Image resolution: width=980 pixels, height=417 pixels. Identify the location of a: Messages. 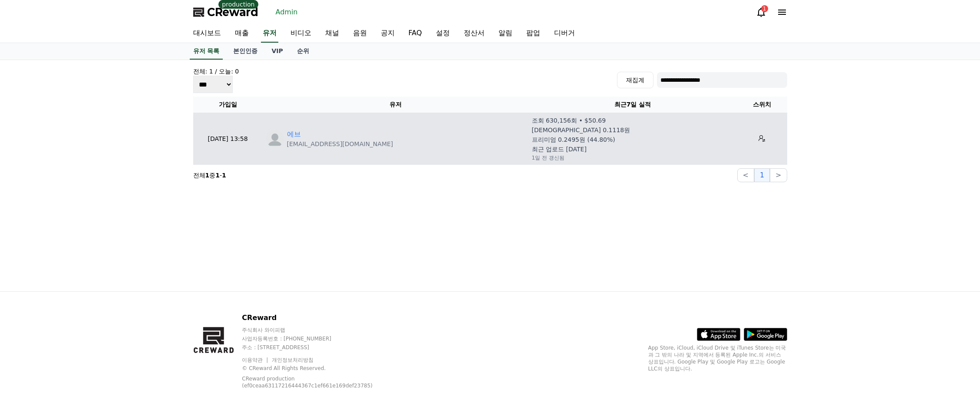
(85, 287).